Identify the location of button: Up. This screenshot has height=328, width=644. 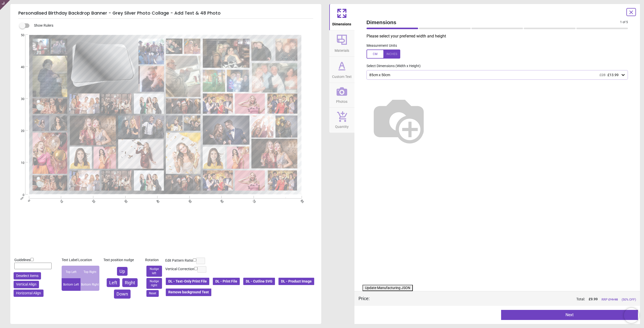
(122, 271).